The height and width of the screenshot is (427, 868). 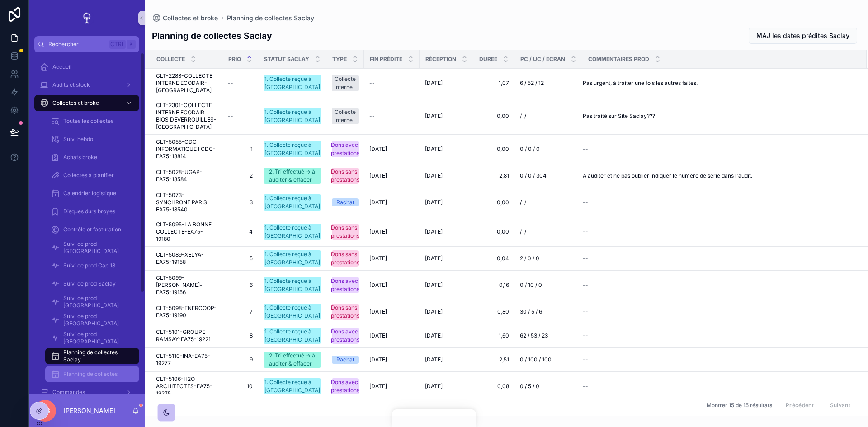 What do you see at coordinates (186, 149) in the screenshot?
I see `span: CLT-5055-CDC INFORMATIQUE I CDC-EA75-18814` at bounding box center [186, 149].